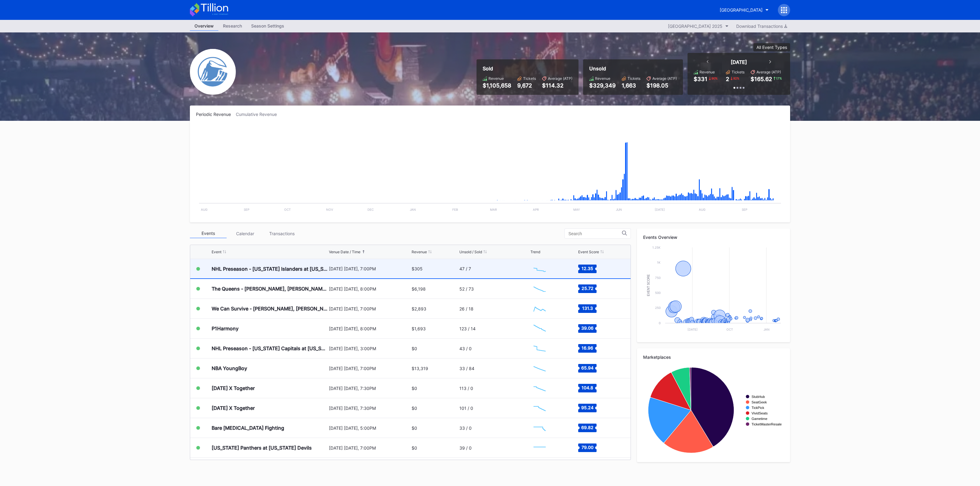 This screenshot has height=486, width=980. I want to click on div: Events Overview, so click(714, 237).